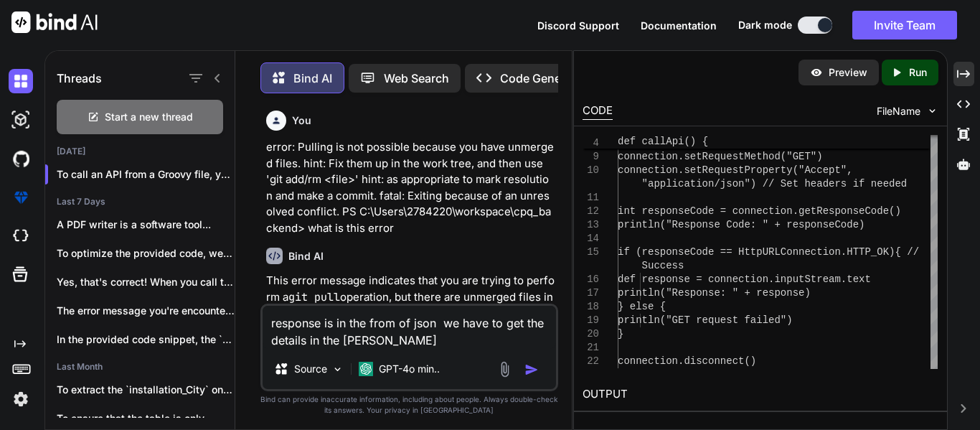 The image size is (980, 430). What do you see at coordinates (663, 266) in the screenshot?
I see `span: Success` at bounding box center [663, 266].